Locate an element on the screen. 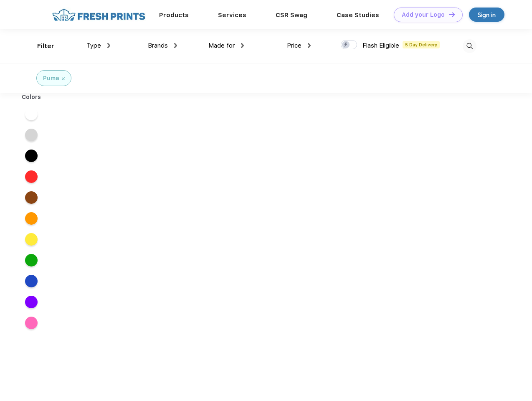 Image resolution: width=532 pixels, height=401 pixels. span: Brands is located at coordinates (158, 45).